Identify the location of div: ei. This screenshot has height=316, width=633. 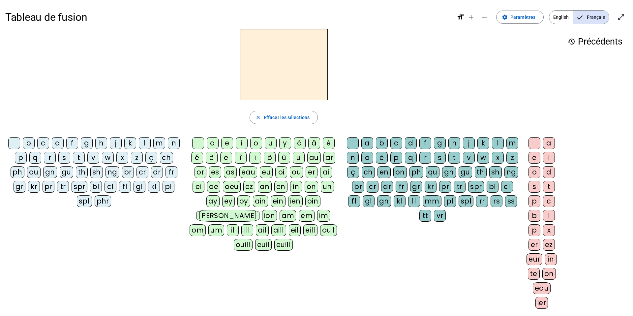
(199, 187).